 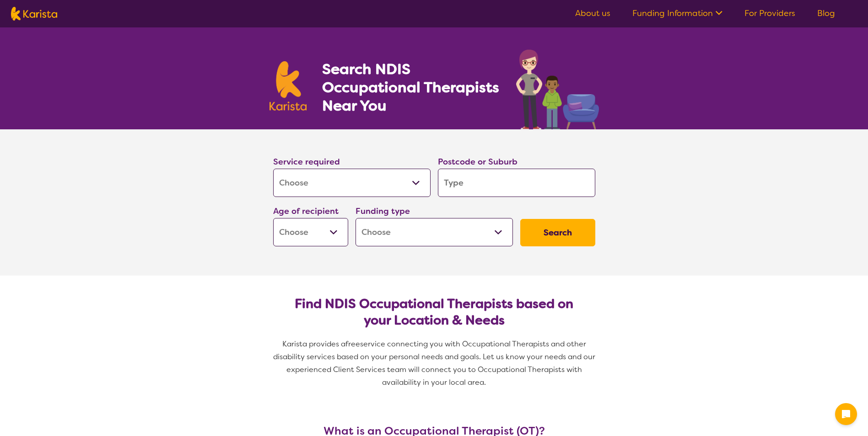 I want to click on a: About us, so click(x=593, y=13).